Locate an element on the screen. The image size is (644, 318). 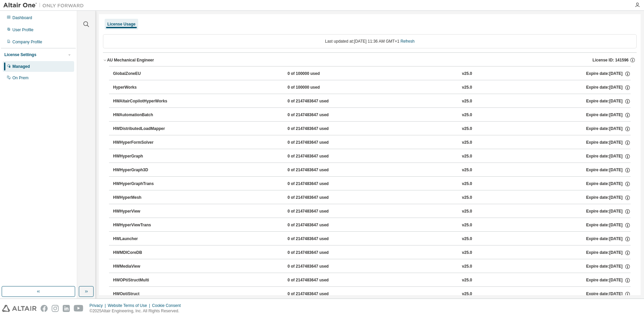
a: Refresh is located at coordinates (408, 41).